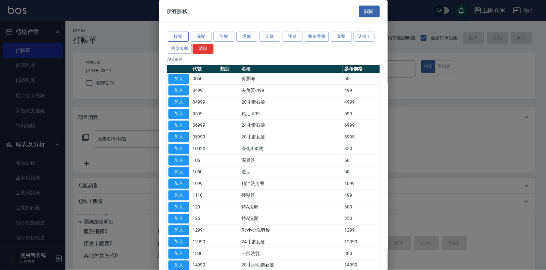 The height and width of the screenshot is (270, 546). Describe the element at coordinates (291, 137) in the screenshot. I see `td: 20寸處女髮` at that location.